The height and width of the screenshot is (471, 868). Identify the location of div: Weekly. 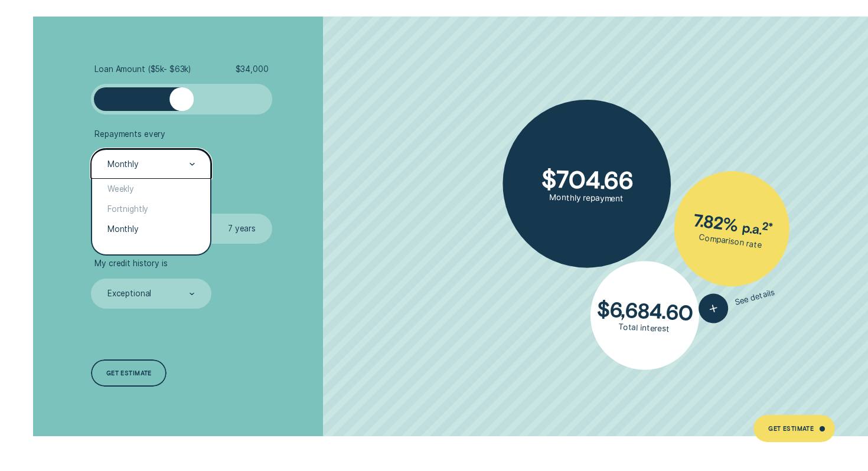
(151, 189).